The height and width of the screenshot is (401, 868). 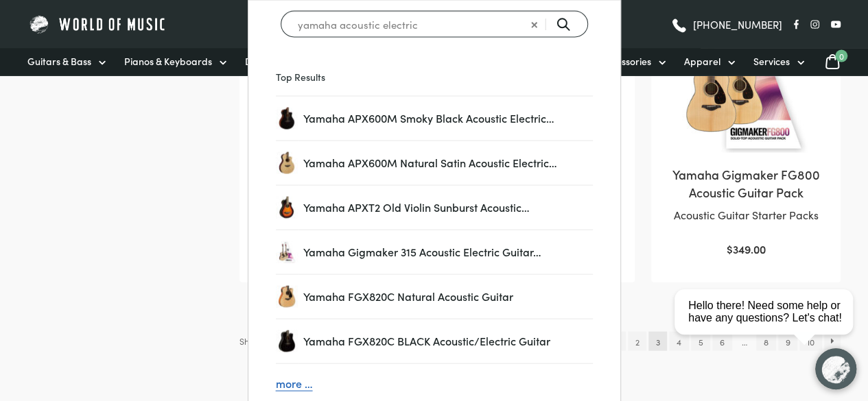 What do you see at coordinates (287, 341) in the screenshot?
I see `img: Yamaha FGX820C Black body` at bounding box center [287, 341].